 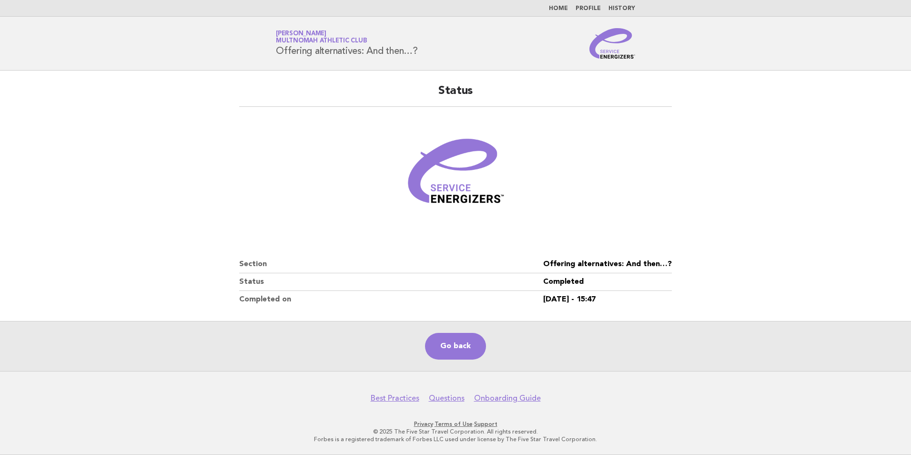 What do you see at coordinates (456, 431) in the screenshot?
I see `p: © 2025 The Five Star Travel Corporation. All rights reserved.` at bounding box center [456, 431].